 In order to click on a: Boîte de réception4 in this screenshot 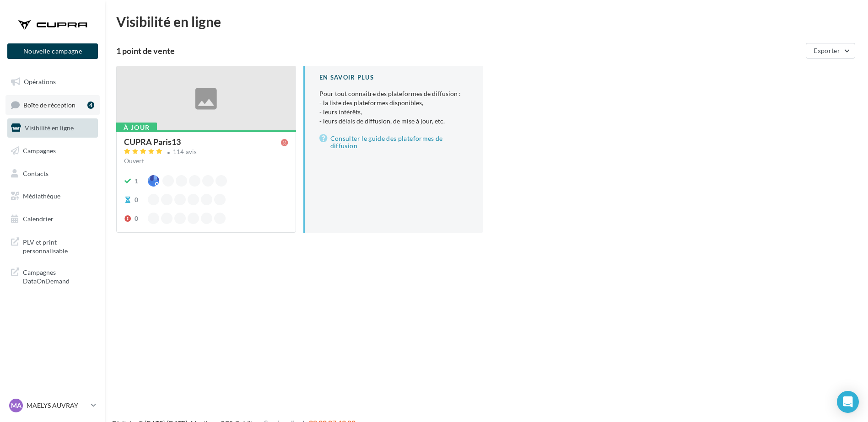, I will do `click(52, 105)`.